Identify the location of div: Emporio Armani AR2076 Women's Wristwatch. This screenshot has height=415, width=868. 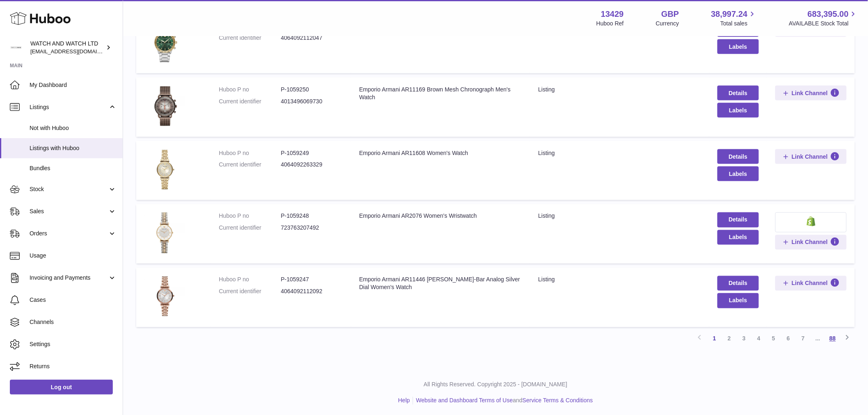
(440, 216).